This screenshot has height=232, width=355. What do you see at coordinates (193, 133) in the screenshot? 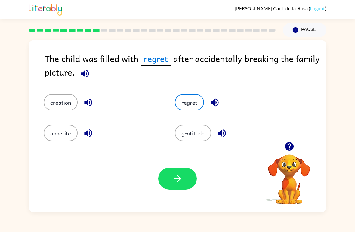
I see `button: gratitude` at bounding box center [193, 133].